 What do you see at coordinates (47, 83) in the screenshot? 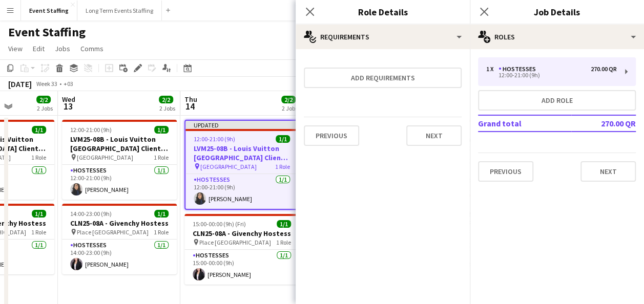
I see `span: Week 33` at bounding box center [47, 83].